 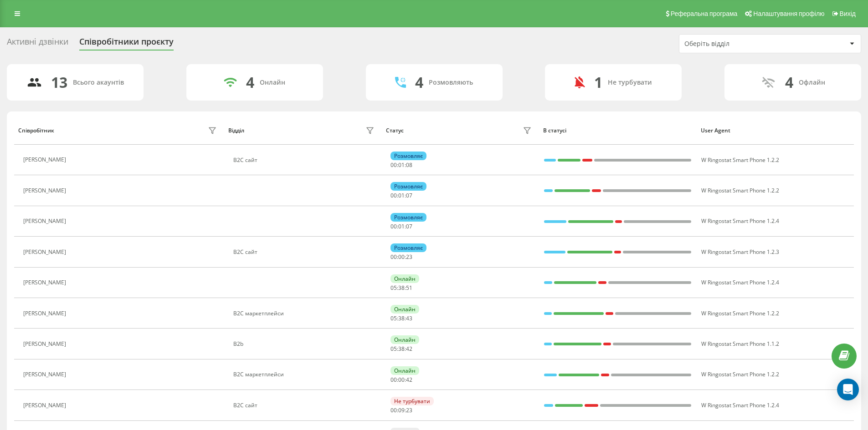 I want to click on span: Реферальна програма, so click(x=704, y=14).